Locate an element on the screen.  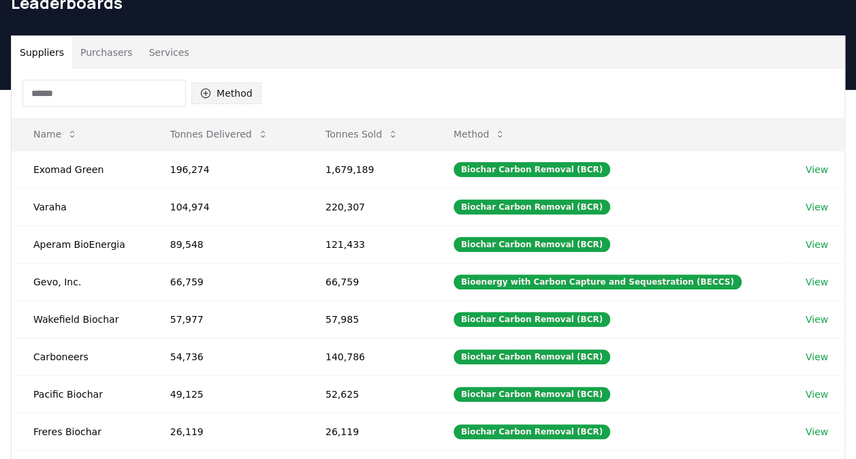
td: Aperam BioEnergia is located at coordinates (80, 244).